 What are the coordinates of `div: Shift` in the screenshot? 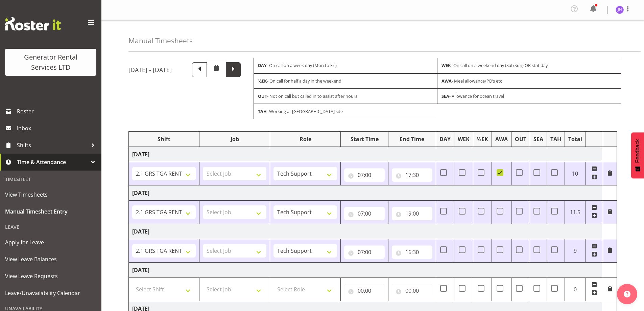 It's located at (164, 139).